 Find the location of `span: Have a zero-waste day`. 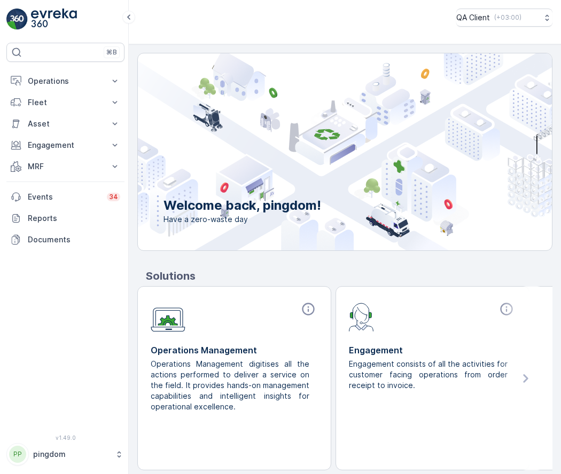

span: Have a zero-waste day is located at coordinates (242, 220).